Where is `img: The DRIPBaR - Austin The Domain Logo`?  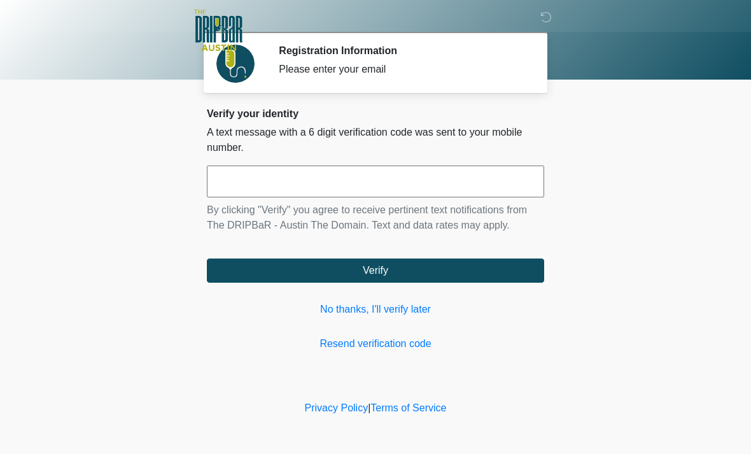 img: The DRIPBaR - Austin The Domain Logo is located at coordinates (218, 30).